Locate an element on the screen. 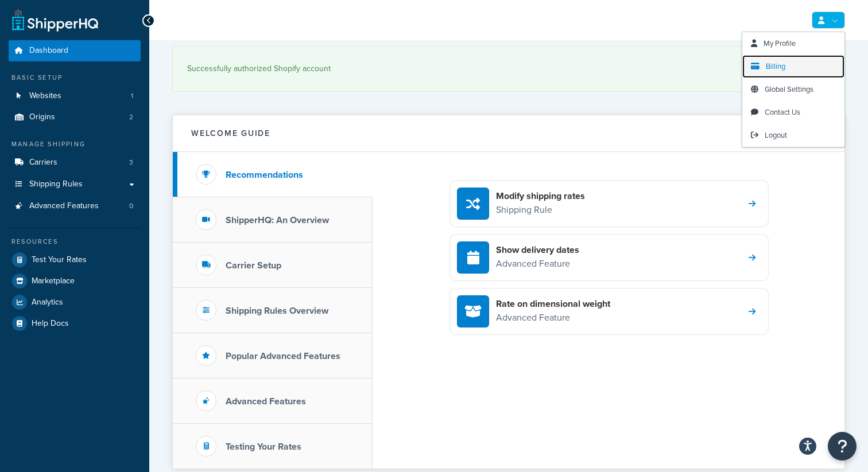 Image resolution: width=868 pixels, height=472 pixels. span: Marketplace is located at coordinates (53, 281).